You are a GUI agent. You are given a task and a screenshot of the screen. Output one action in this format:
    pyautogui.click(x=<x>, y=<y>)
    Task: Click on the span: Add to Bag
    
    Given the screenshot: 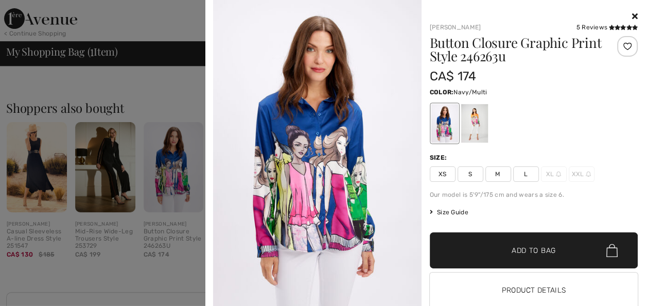 What is the action you would take?
    pyautogui.click(x=534, y=250)
    